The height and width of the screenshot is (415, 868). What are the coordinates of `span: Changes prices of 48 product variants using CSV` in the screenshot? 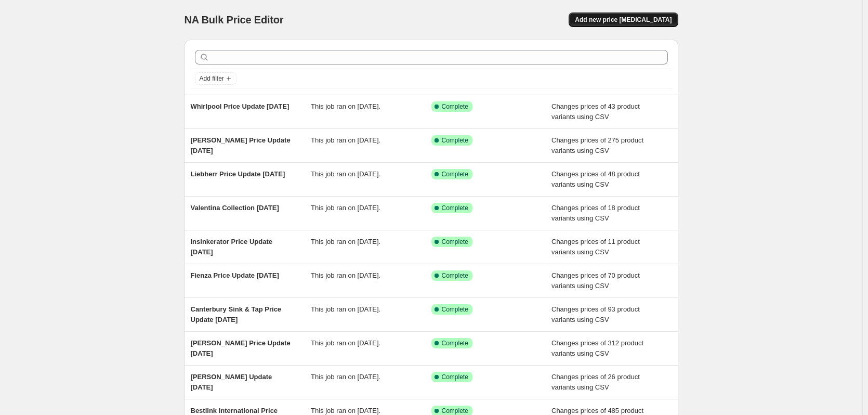 It's located at (596, 179).